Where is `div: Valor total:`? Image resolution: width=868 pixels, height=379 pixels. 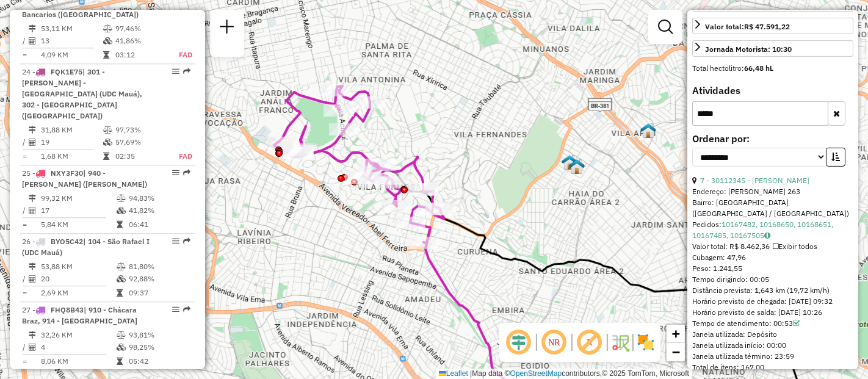 div: Valor total: is located at coordinates (748, 27).